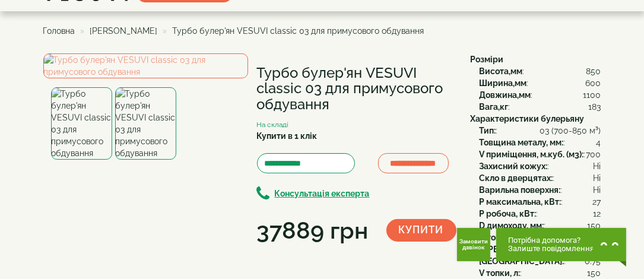  I want to click on b: D димоходу, мм:, so click(512, 226).